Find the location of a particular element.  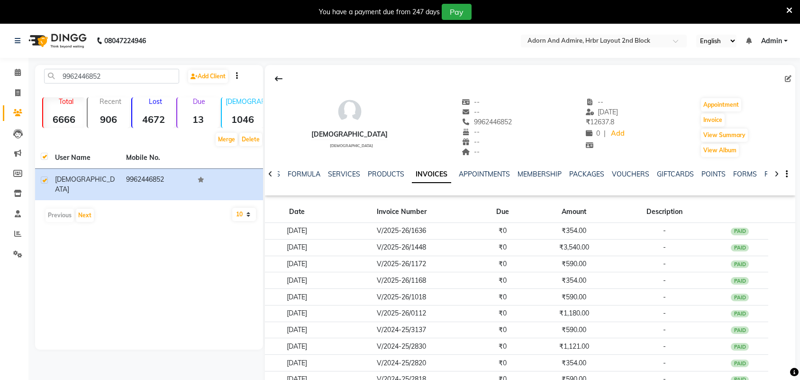

td: ₹3,540.00 is located at coordinates (574, 247).